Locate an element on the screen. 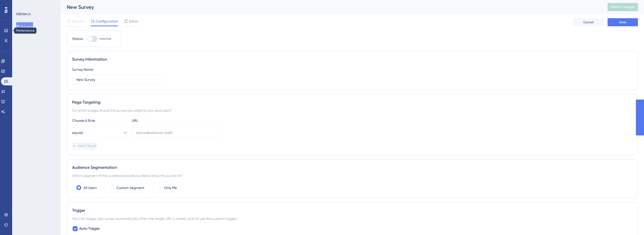  button: Cancel is located at coordinates (589, 22).